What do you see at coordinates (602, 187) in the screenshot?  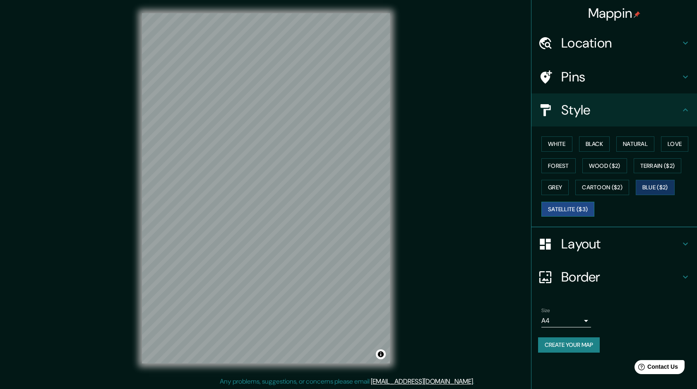 I see `button: Cartoon ($2)` at bounding box center [602, 187].